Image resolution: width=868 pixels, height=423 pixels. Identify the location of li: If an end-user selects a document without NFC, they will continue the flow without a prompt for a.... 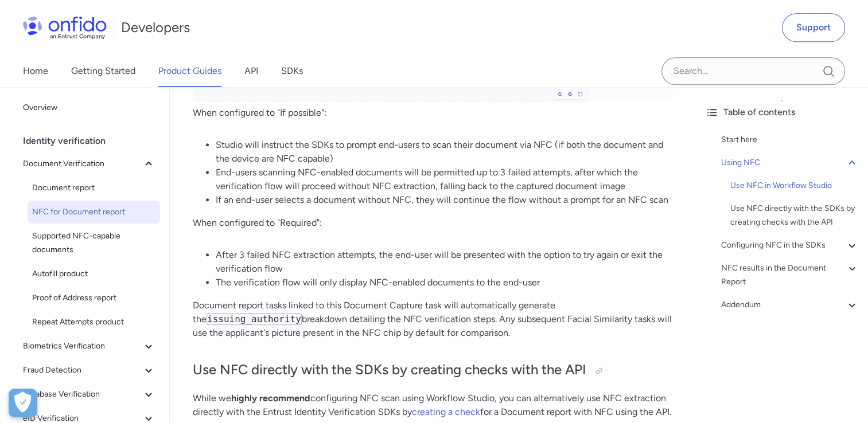
(444, 200).